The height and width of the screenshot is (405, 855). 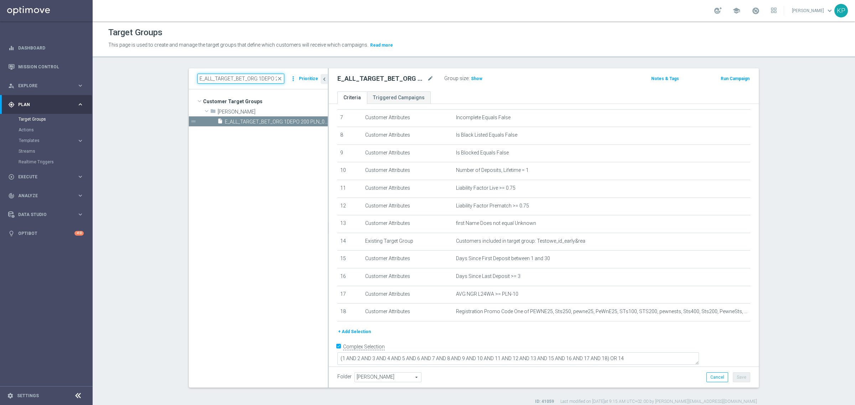 What do you see at coordinates (51, 141) in the screenshot?
I see `button: Templates keyboard_arrow_right` at bounding box center [51, 141].